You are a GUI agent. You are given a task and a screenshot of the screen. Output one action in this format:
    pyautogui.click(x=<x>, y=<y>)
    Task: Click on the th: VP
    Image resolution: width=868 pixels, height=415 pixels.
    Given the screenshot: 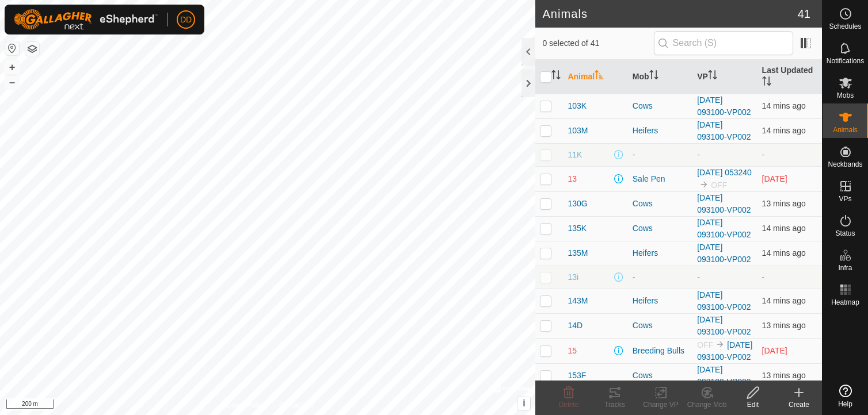 What is the action you would take?
    pyautogui.click(x=724, y=77)
    